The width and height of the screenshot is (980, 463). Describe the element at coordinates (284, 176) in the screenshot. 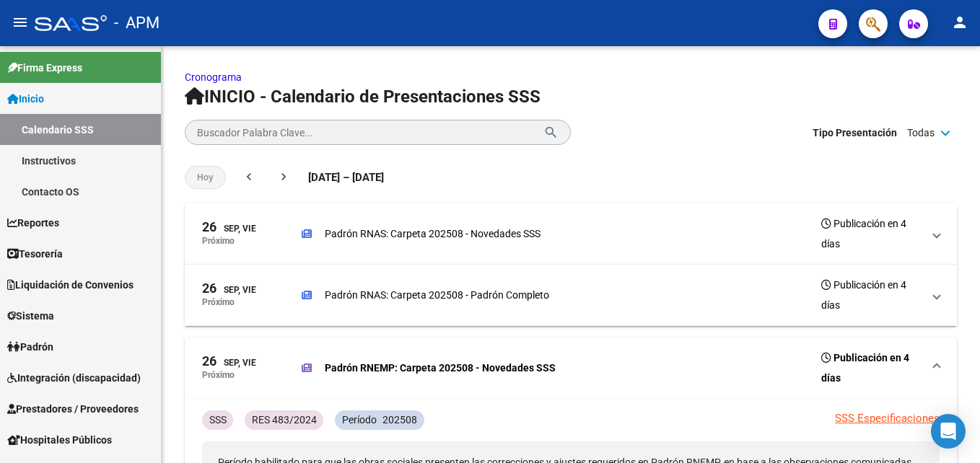

I see `mat-icon: chevron_right` at that location.